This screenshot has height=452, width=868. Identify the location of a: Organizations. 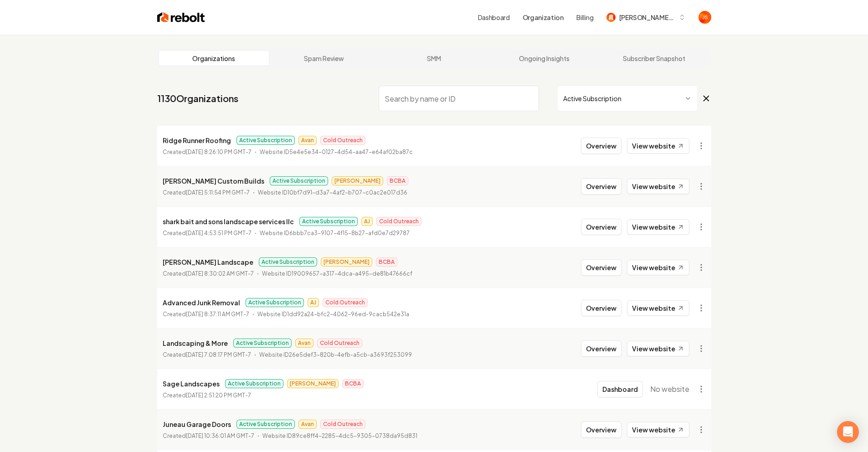
(214, 58).